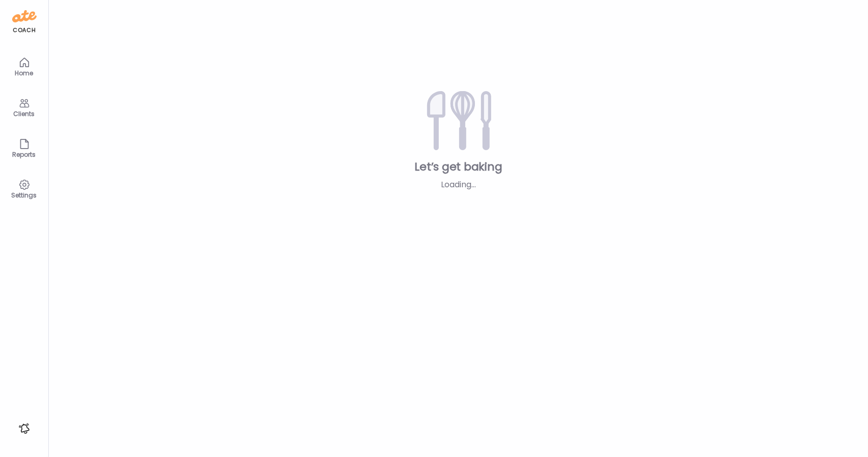 The height and width of the screenshot is (457, 868). I want to click on div: Settings, so click(25, 195).